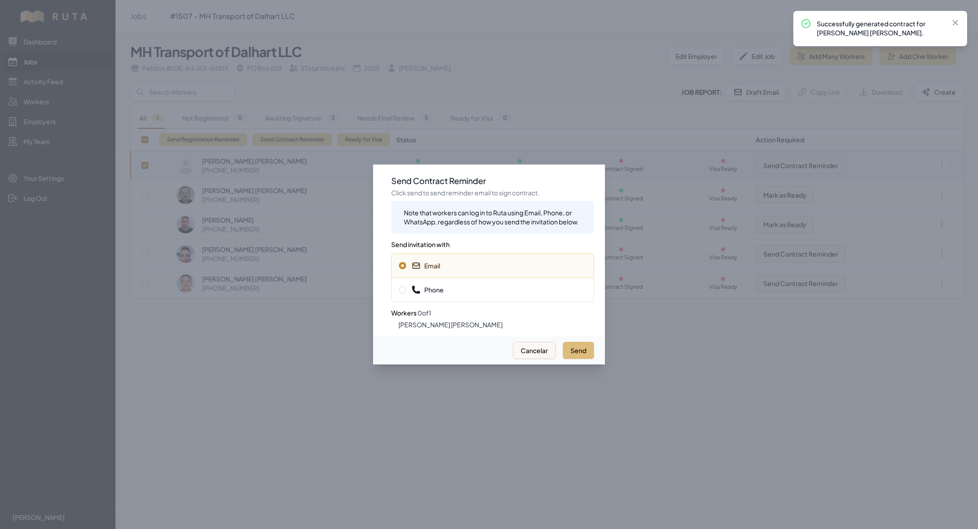 The image size is (978, 529). Describe the element at coordinates (424, 313) in the screenshot. I see `span: 0 of 1` at that location.